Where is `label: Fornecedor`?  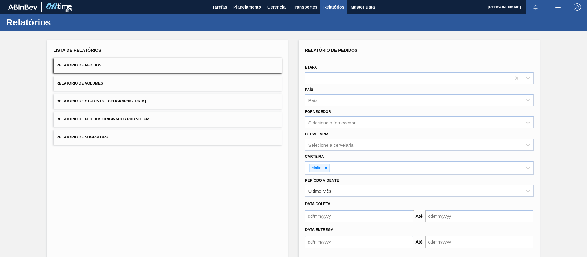 label: Fornecedor is located at coordinates (318, 112).